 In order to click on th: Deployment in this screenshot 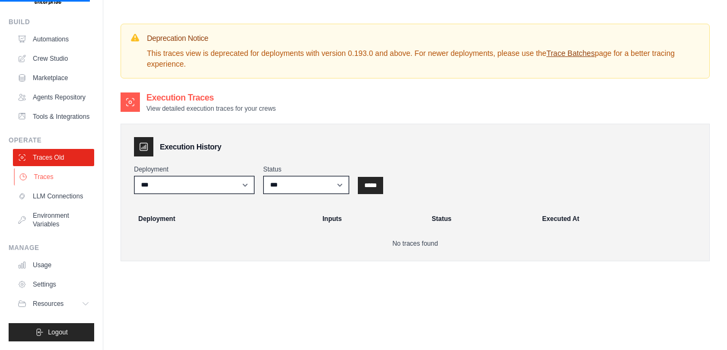, I will do `click(221, 219)`.